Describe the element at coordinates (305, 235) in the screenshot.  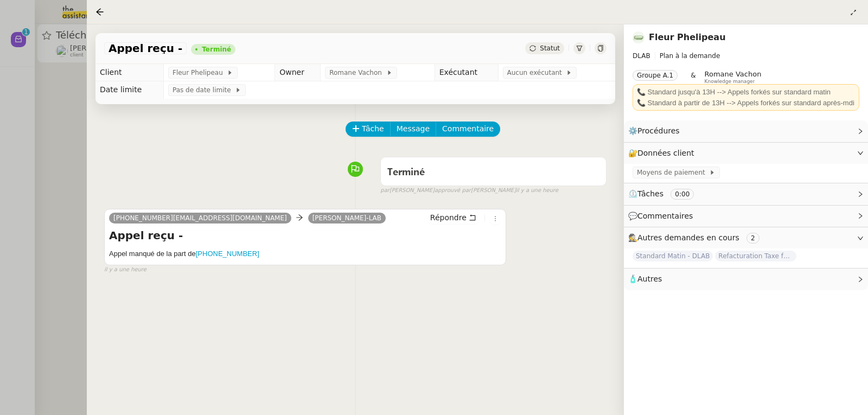
I see `h4: Appel reçu -` at that location.